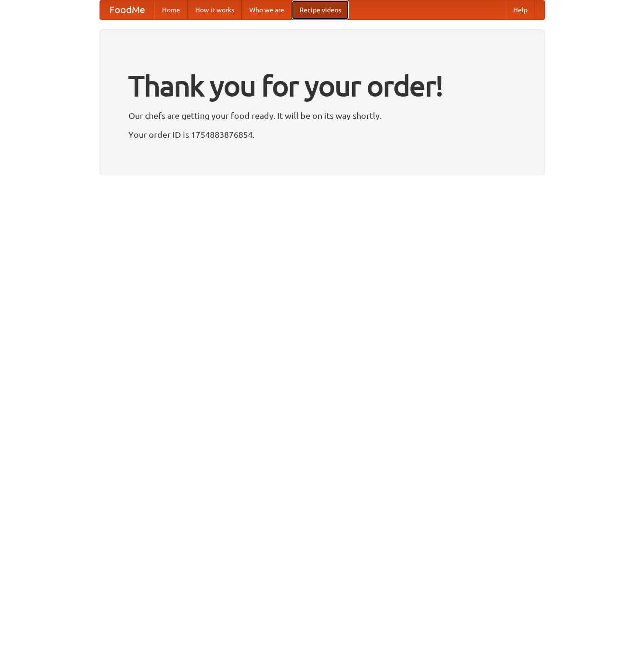 This screenshot has width=644, height=670. I want to click on a: FoodMe, so click(127, 10).